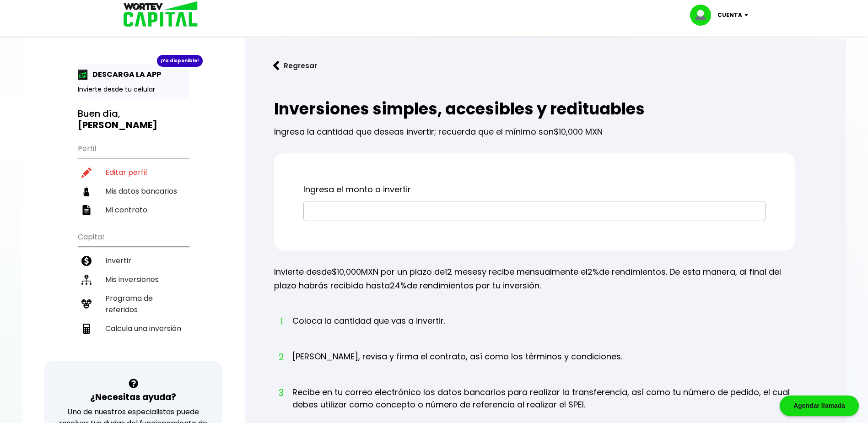  What do you see at coordinates (295, 65) in the screenshot?
I see `button: Regresar` at bounding box center [295, 65].